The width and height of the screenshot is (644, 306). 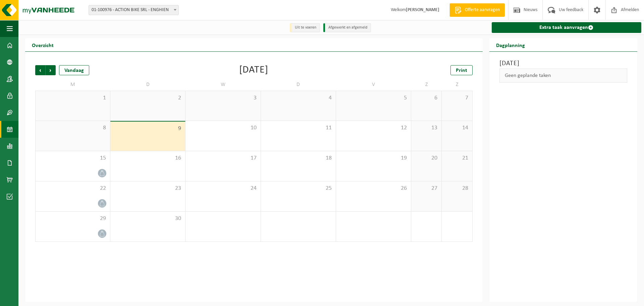 What do you see at coordinates (148, 129) in the screenshot?
I see `span: 9` at bounding box center [148, 129].